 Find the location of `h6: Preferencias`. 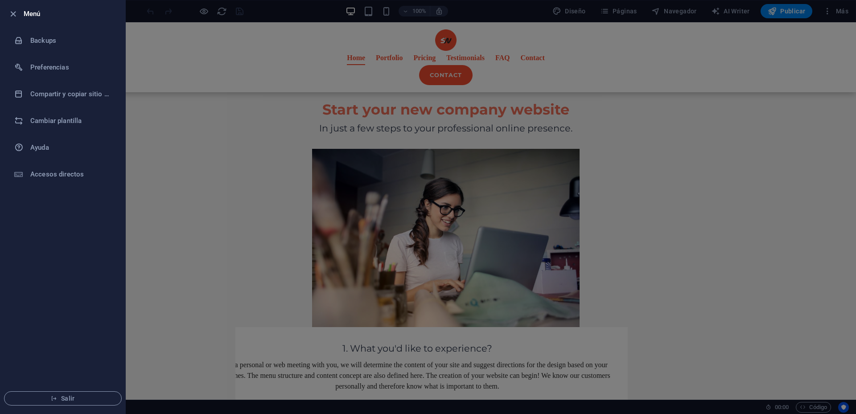

h6: Preferencias is located at coordinates (71, 67).